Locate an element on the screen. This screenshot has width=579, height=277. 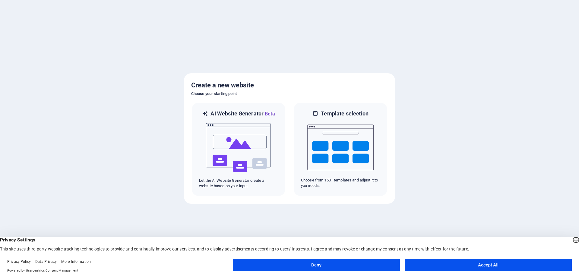
h6: Template selection is located at coordinates (344, 114).